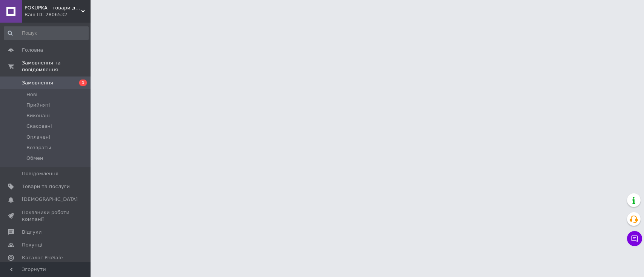 Image resolution: width=644 pixels, height=277 pixels. I want to click on span: POKUPKA - товари для всієї родини, so click(52, 8).